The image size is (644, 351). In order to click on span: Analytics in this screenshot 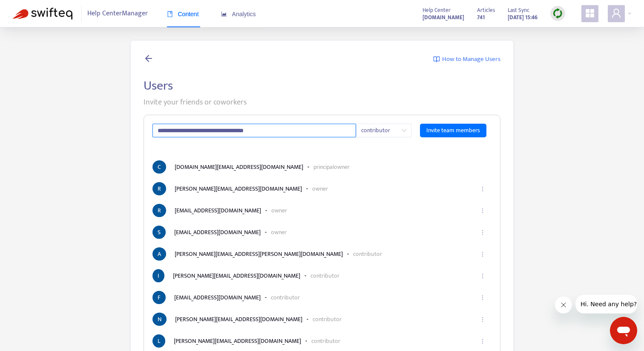, I will do `click(239, 14)`.